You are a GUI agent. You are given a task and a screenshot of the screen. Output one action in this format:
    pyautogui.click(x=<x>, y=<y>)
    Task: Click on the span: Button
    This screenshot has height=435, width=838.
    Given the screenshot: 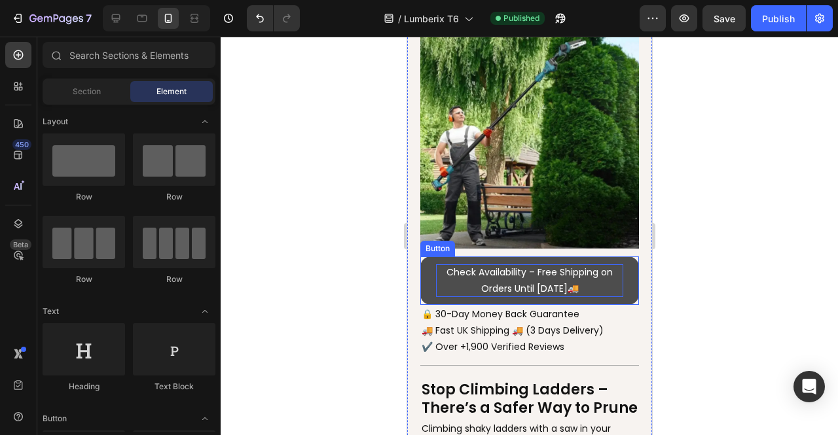 What is the action you would take?
    pyautogui.click(x=54, y=419)
    